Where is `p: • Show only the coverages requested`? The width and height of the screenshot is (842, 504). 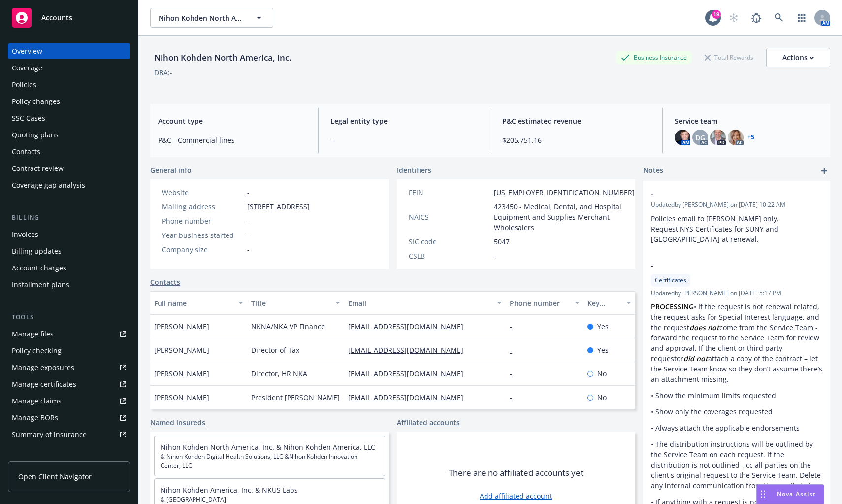
p: • Show only the coverages requested is located at coordinates (737, 411).